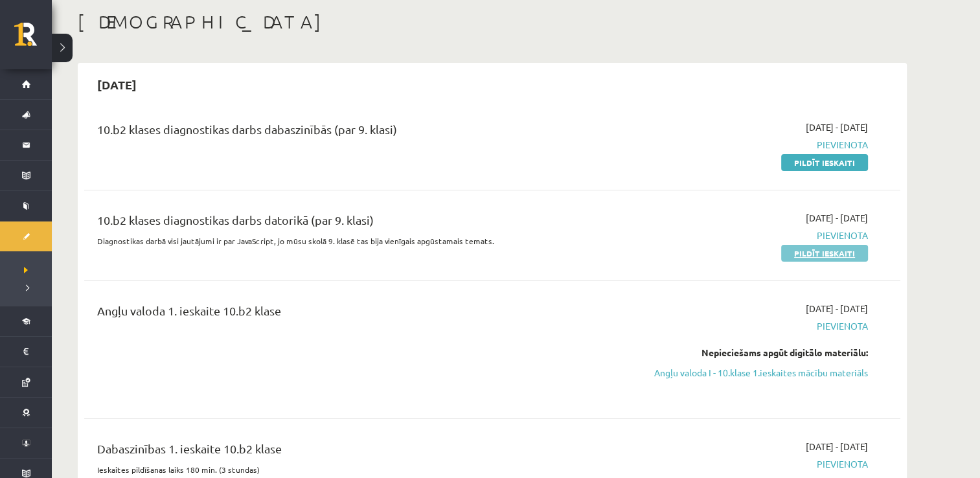 The height and width of the screenshot is (478, 980). What do you see at coordinates (745, 352) in the screenshot?
I see `div: Nepieciešams apgūt digitālo materiālu:` at bounding box center [745, 352].